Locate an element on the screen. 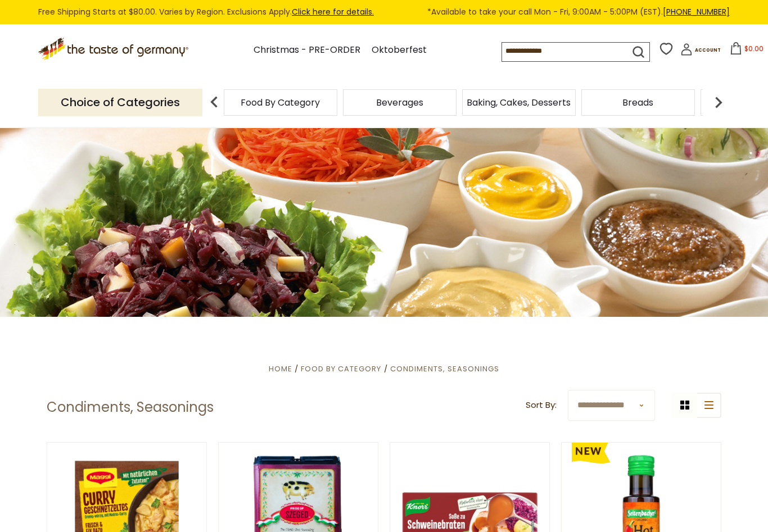  span: Home is located at coordinates (281, 368).